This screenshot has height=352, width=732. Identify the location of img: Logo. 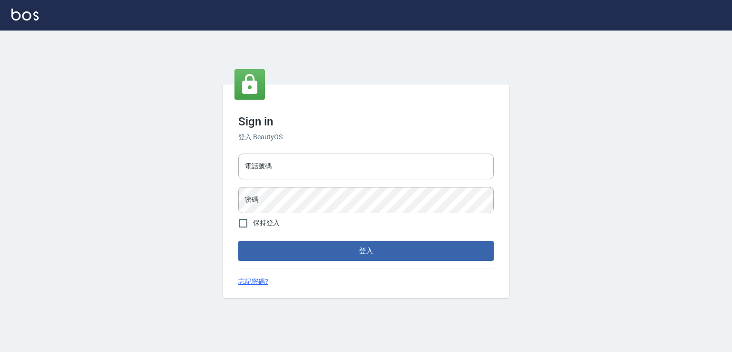
(25, 14).